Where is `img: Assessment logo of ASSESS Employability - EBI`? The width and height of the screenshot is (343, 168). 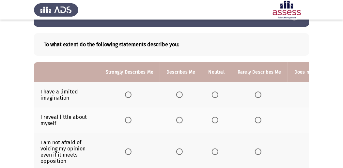
img: Assessment logo of ASSESS Employability - EBI is located at coordinates (287, 10).